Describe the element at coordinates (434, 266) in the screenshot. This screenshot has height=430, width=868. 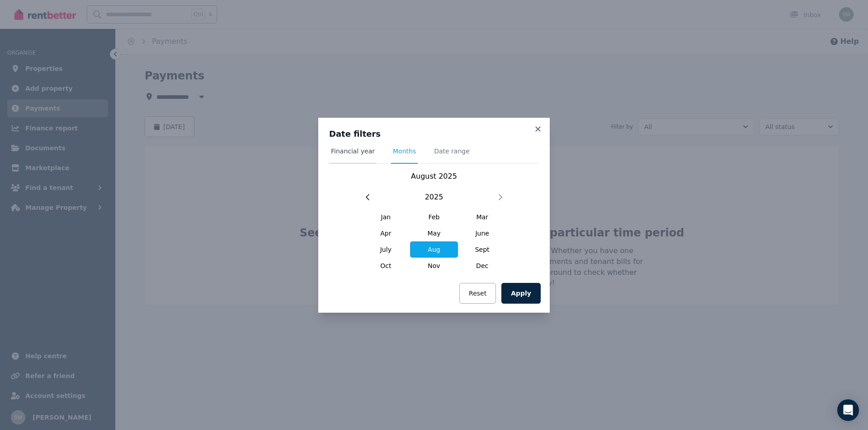
I see `span: Nov` at that location.